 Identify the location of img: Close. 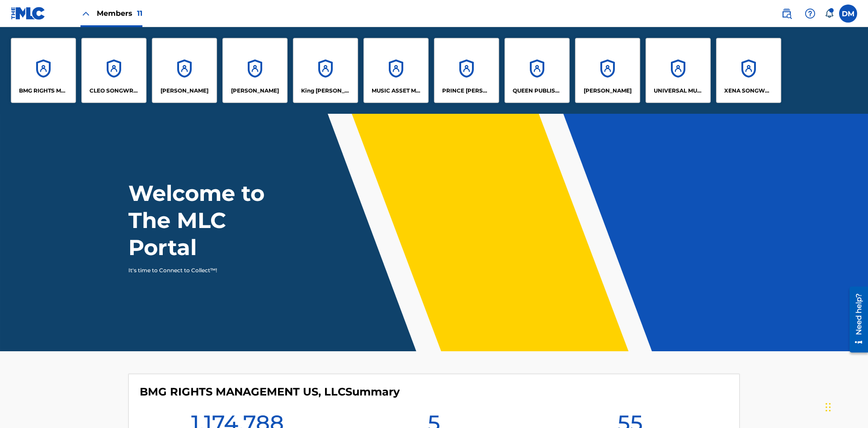
(86, 14).